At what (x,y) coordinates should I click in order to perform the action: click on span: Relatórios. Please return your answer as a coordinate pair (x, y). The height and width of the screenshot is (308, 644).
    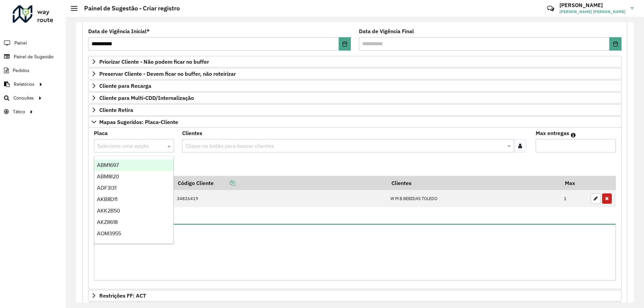
    Looking at the image, I should click on (24, 84).